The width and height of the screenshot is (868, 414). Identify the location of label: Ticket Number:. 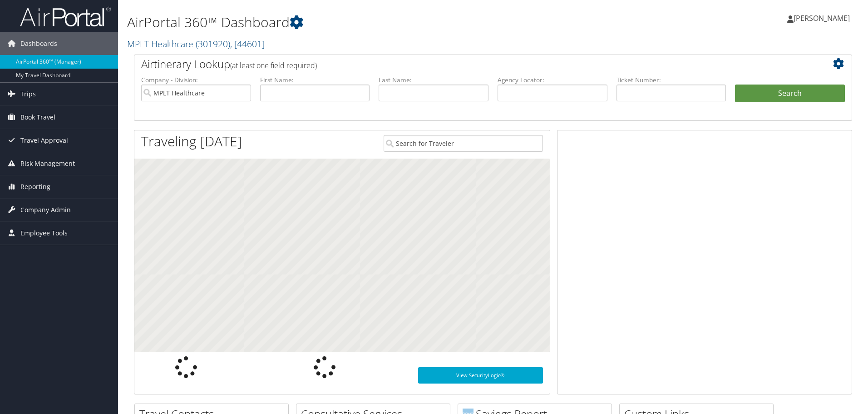
(671, 80).